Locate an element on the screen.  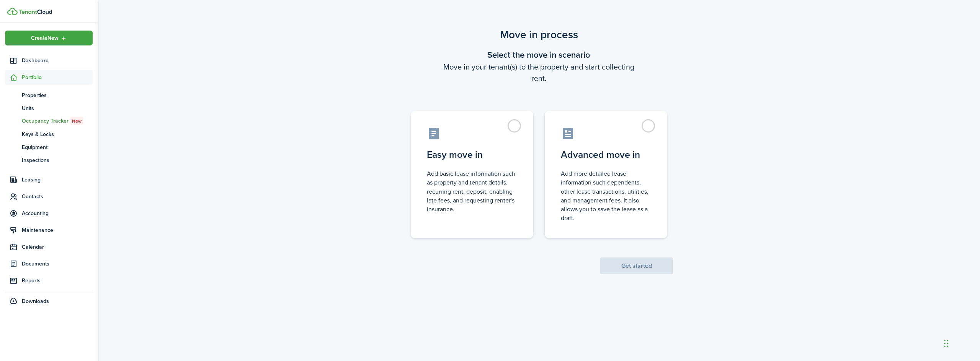
control-radio-card-title: Advanced move in is located at coordinates (606, 155).